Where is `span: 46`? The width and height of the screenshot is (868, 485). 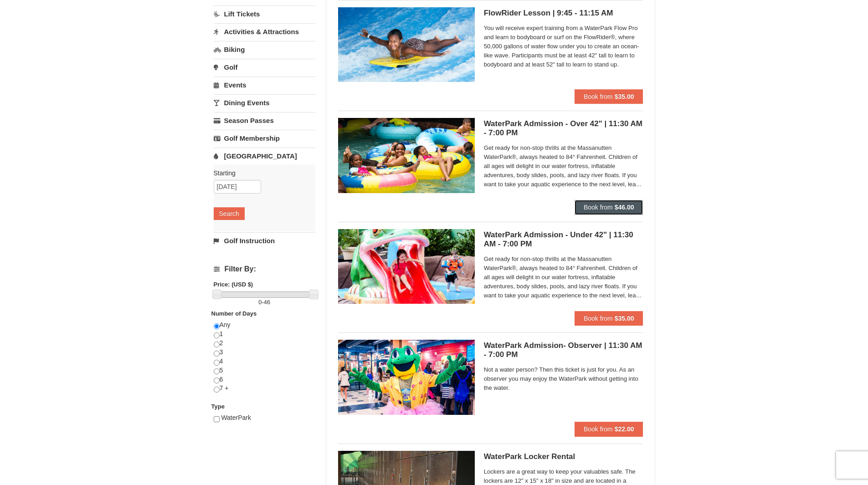 span: 46 is located at coordinates (267, 302).